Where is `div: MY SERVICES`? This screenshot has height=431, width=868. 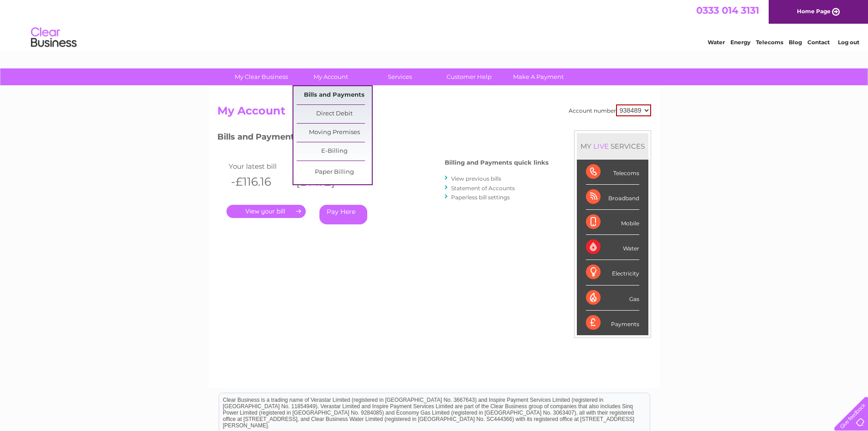
div: MY SERVICES is located at coordinates (613, 146).